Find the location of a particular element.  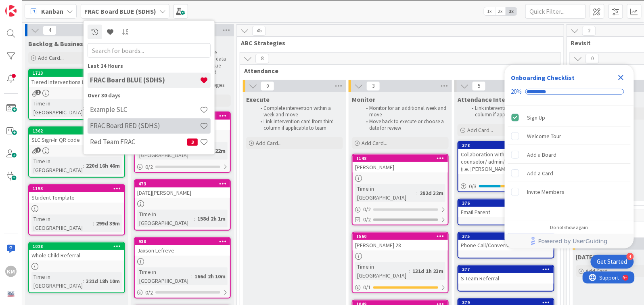

div: Home is located at coordinates (322, 204).